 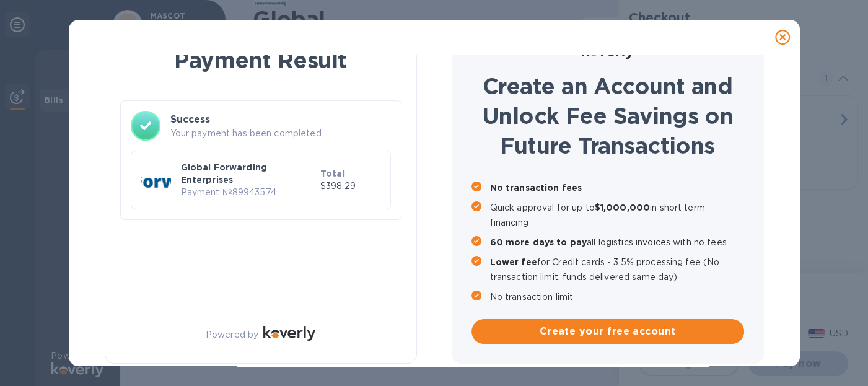 What do you see at coordinates (536, 187) in the screenshot?
I see `b: No transaction fees` at bounding box center [536, 187].